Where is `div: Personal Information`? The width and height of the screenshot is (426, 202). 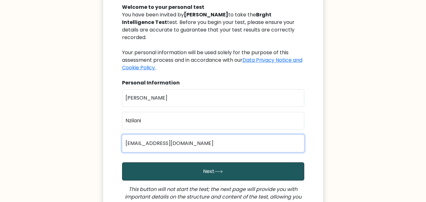
div: Personal Information is located at coordinates (213, 83).